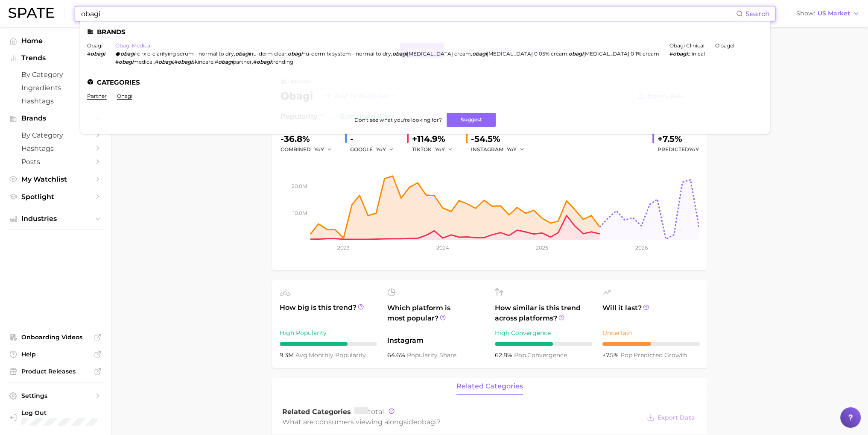 The width and height of the screenshot is (868, 435). I want to click on button: Trends, so click(56, 58).